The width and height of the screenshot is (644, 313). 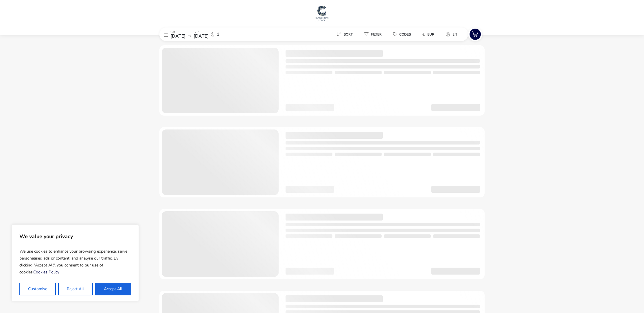 I want to click on naf-pibe-menu-bar-item: Codes, so click(x=403, y=34).